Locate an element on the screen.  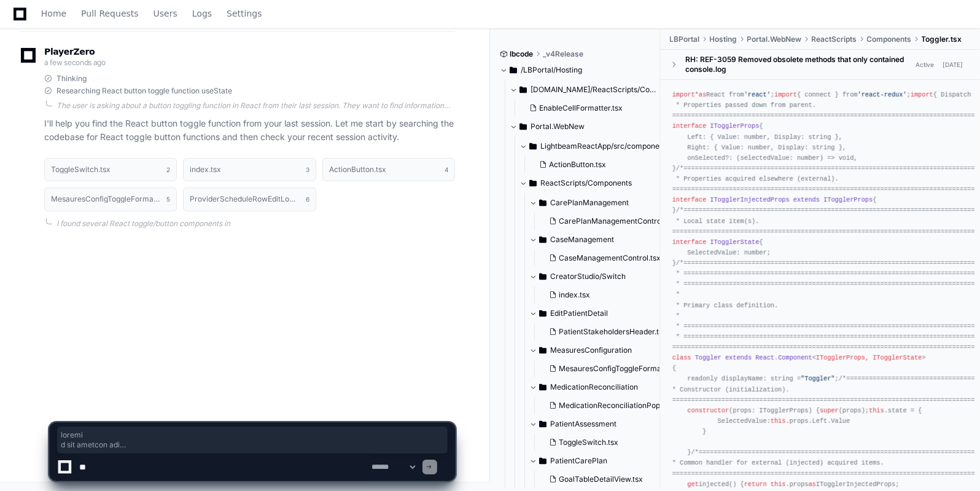
button: ActionButton.tsx is located at coordinates (599, 165).